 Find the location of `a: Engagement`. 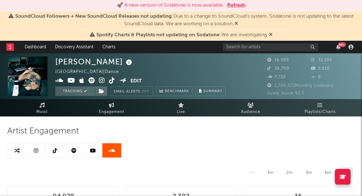

a: Engagement is located at coordinates (112, 108).